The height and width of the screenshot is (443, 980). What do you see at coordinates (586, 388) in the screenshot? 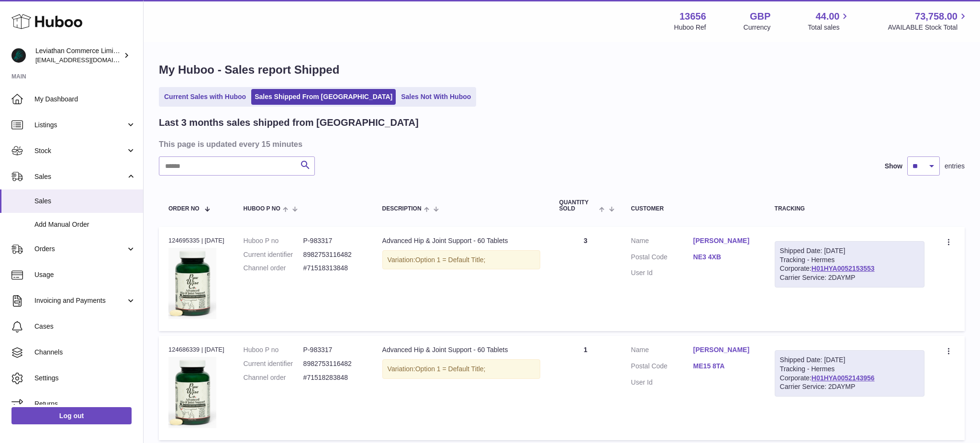
I see `td: 1` at bounding box center [586, 388].